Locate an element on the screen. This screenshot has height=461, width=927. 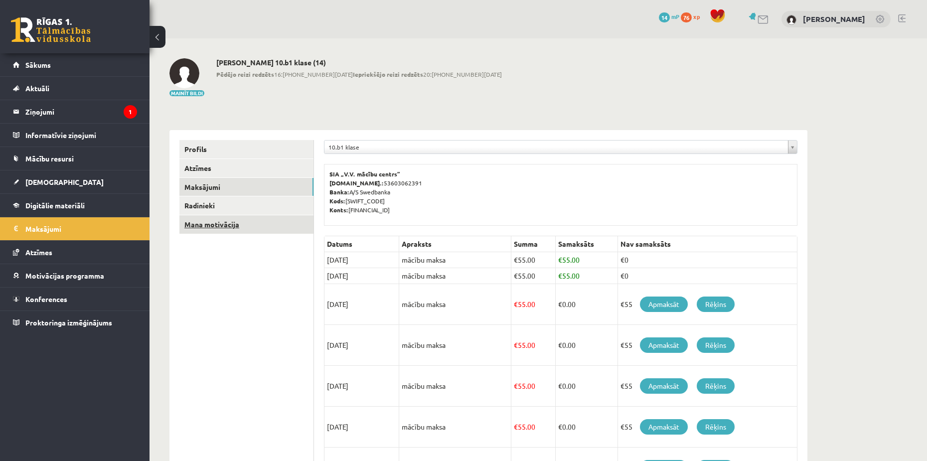
span: Mācību resursi is located at coordinates (49, 158).